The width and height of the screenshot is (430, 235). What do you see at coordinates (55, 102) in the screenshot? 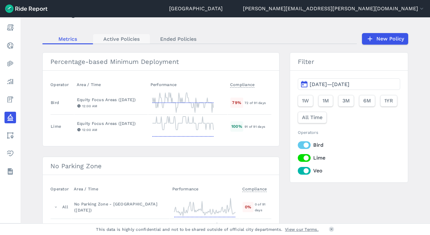
I see `div: Bird` at bounding box center [55, 102].